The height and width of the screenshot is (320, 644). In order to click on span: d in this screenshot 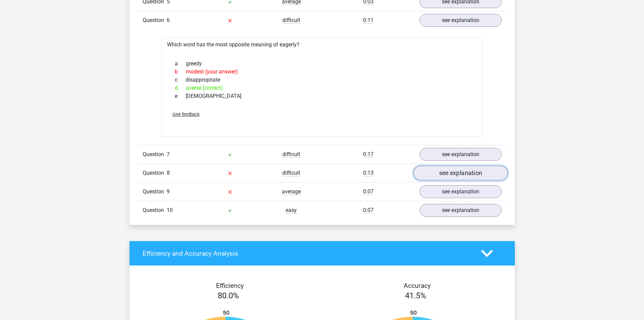, I will do `click(180, 88)`.